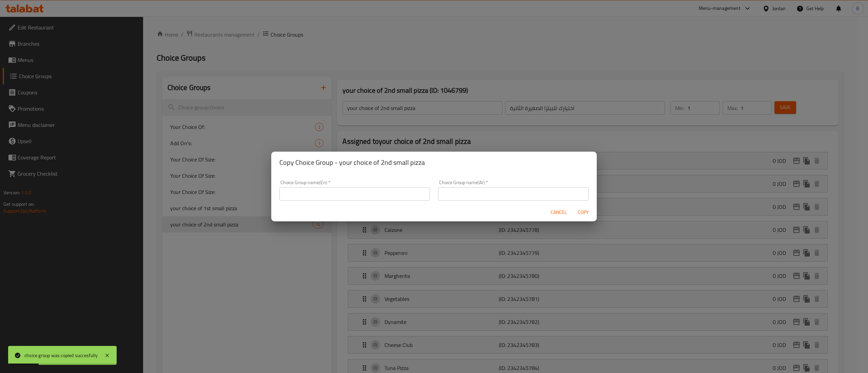  Describe the element at coordinates (559, 212) in the screenshot. I see `button: Cancel` at that location.